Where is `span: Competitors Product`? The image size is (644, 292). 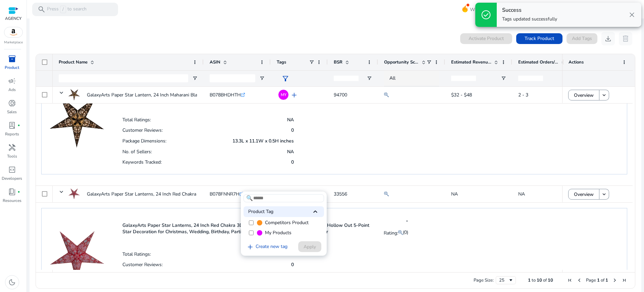 span: Competitors Product is located at coordinates (287, 222).